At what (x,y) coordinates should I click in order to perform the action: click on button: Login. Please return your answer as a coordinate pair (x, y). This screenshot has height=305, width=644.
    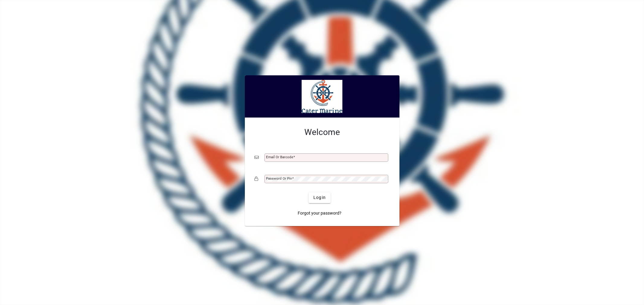
    Looking at the image, I should click on (319, 198).